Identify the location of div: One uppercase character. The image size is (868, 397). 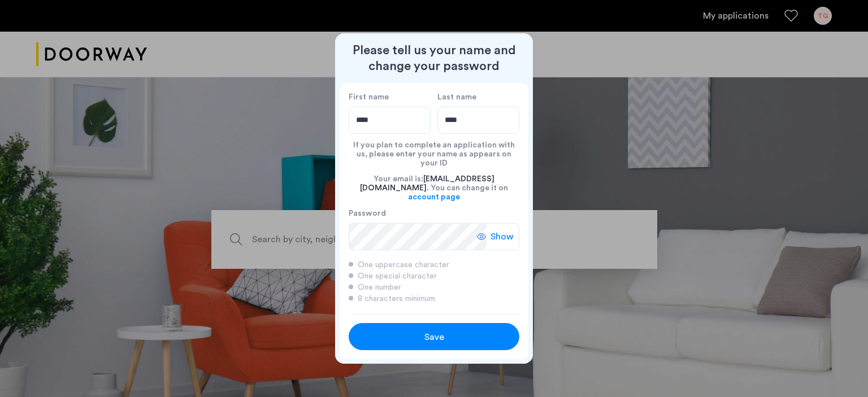
(434, 265).